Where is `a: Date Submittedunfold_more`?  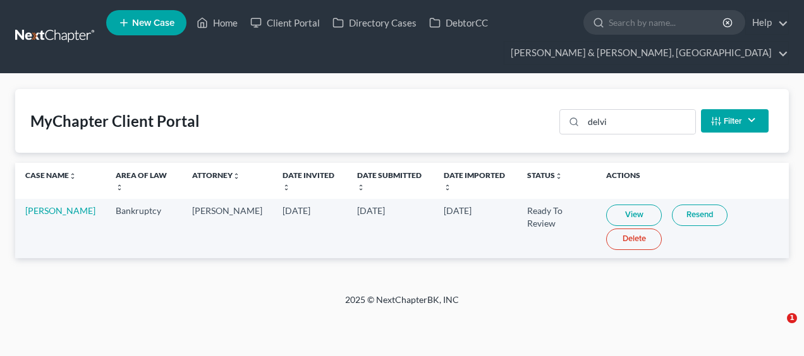
a: Date Submittedunfold_more is located at coordinates (389, 181).